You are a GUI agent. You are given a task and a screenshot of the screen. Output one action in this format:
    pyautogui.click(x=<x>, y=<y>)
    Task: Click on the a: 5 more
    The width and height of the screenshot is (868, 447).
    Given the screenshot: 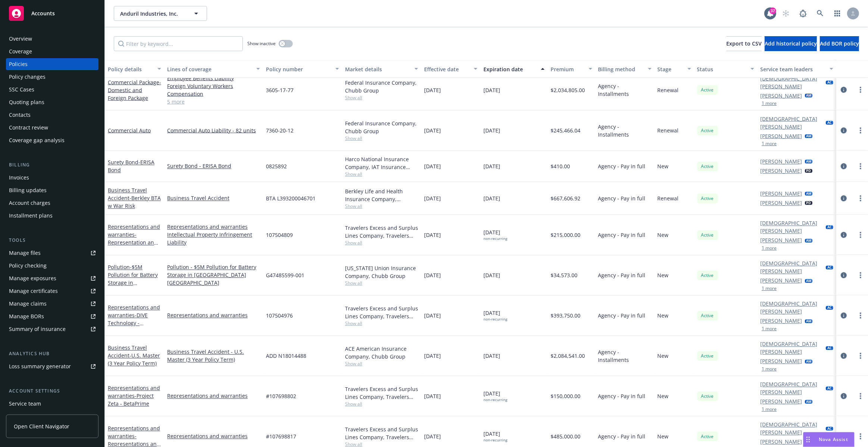 What is the action you would take?
    pyautogui.click(x=213, y=101)
    